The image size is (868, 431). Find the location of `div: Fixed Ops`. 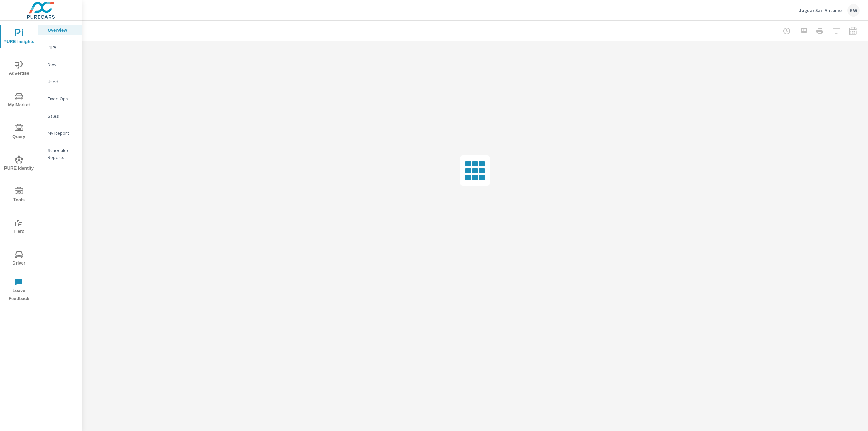

div: Fixed Ops is located at coordinates (60, 99).